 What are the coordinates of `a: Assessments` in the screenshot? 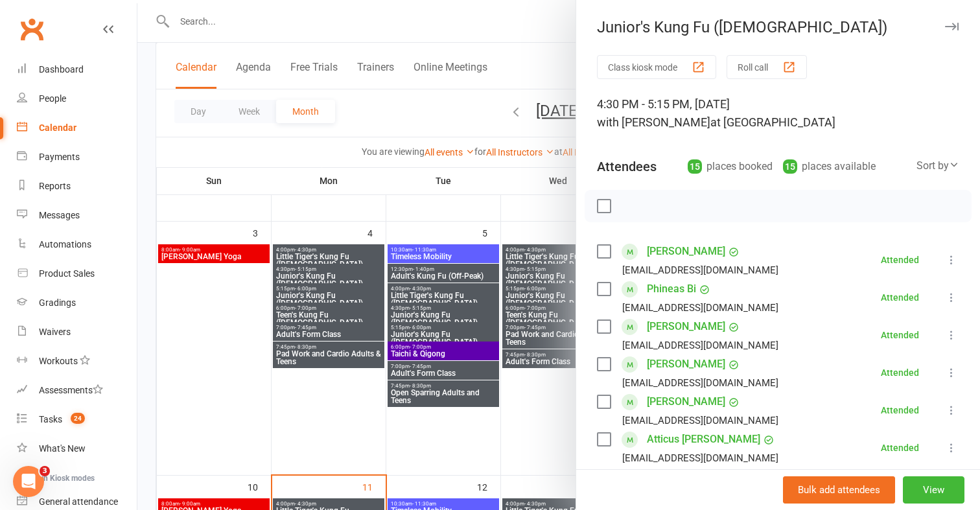 It's located at (76, 390).